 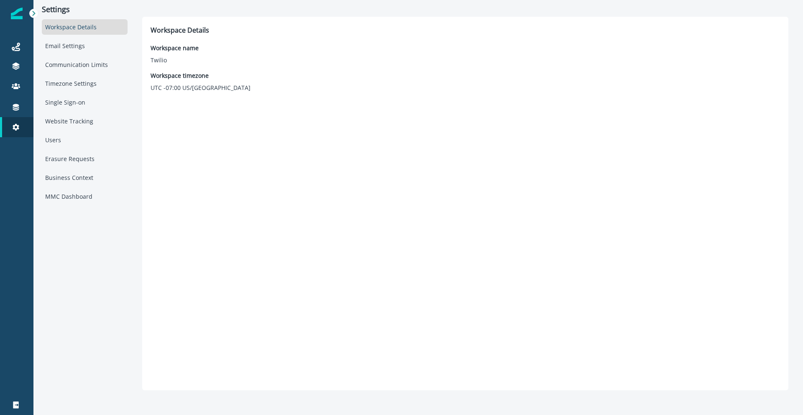 What do you see at coordinates (84, 10) in the screenshot?
I see `p: Settings` at bounding box center [84, 10].